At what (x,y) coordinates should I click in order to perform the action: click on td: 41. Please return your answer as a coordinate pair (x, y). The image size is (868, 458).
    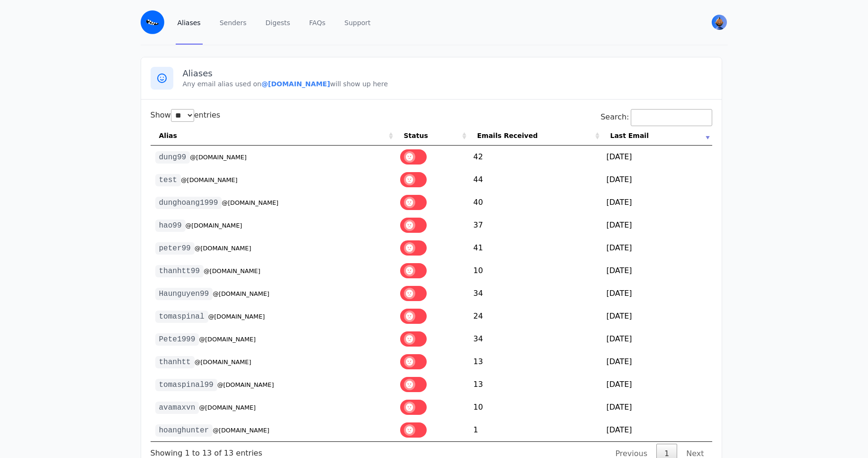
    Looking at the image, I should click on (535, 248).